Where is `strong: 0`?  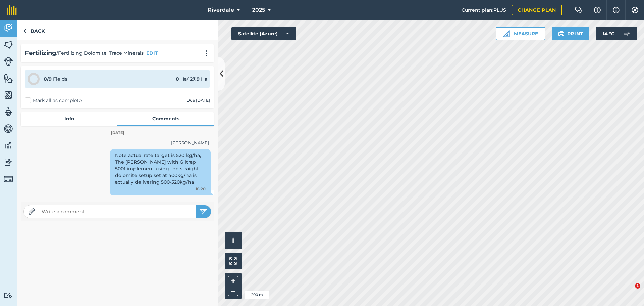
strong: 0 is located at coordinates (177, 79).